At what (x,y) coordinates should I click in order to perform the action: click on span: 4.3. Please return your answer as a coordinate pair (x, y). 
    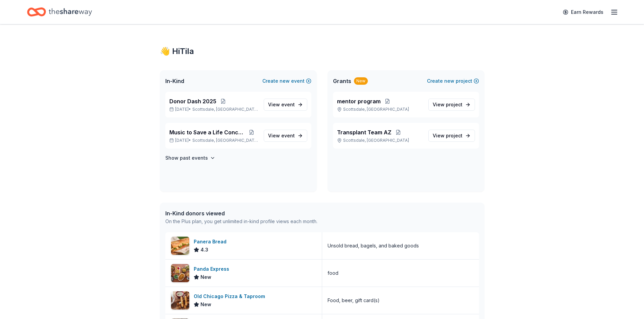
    Looking at the image, I should click on (204, 250).